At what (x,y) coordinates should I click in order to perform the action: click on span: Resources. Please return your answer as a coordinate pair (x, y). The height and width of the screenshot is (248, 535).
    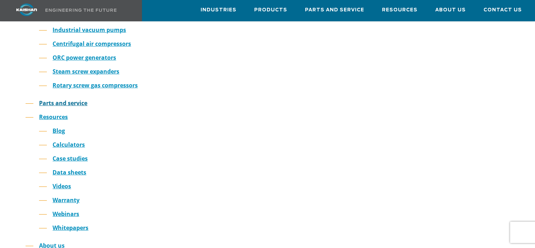
    Looking at the image, I should click on (400, 10).